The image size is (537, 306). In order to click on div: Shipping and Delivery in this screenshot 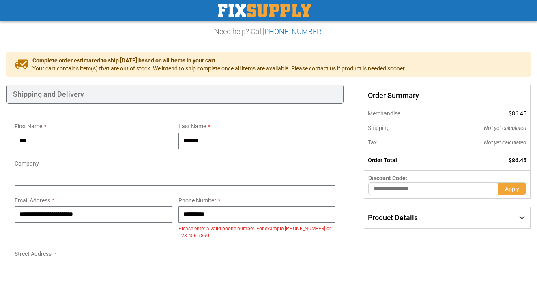, I will do `click(175, 94)`.